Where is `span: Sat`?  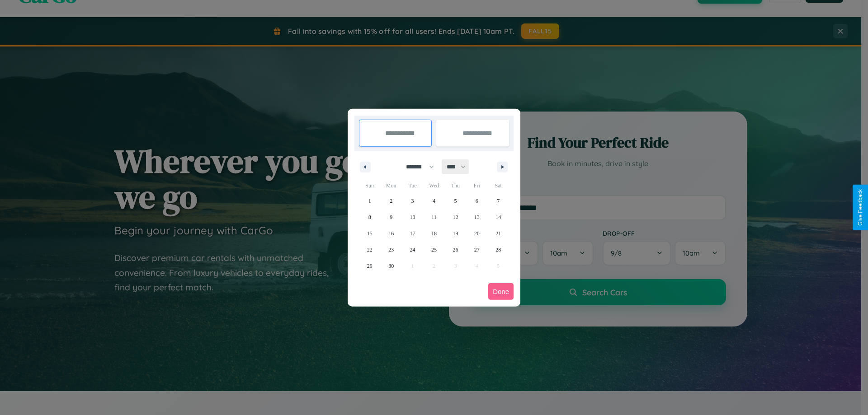 span: Sat is located at coordinates (498, 185).